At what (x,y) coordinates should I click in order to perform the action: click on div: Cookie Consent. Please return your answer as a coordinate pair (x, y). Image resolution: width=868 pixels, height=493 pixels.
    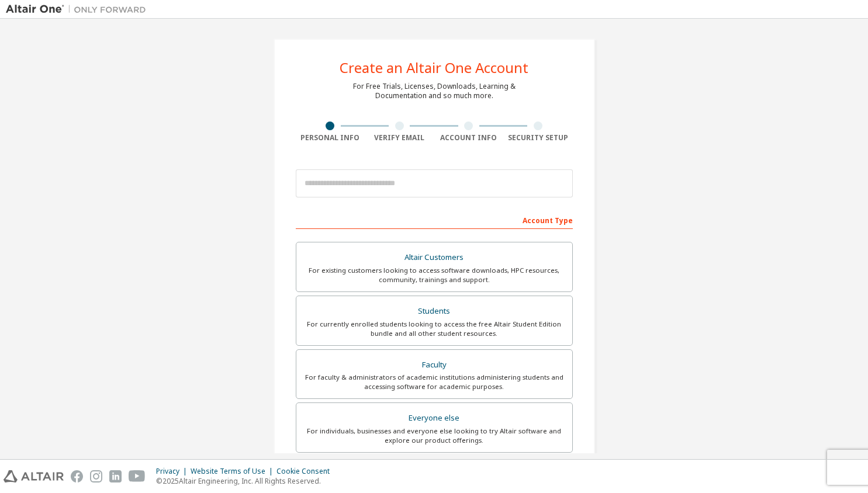
    Looking at the image, I should click on (306, 472).